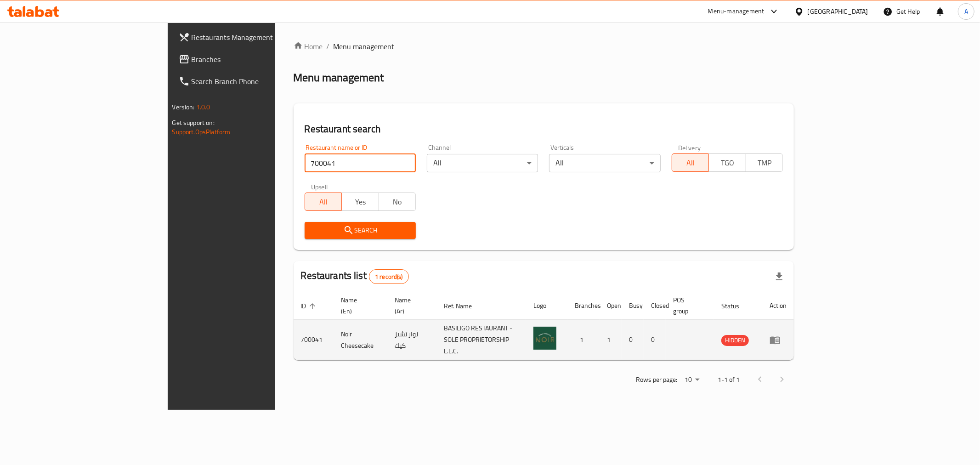 This screenshot has height=465, width=980. What do you see at coordinates (729, 380) in the screenshot?
I see `p: 1-1 of 1` at bounding box center [729, 380].